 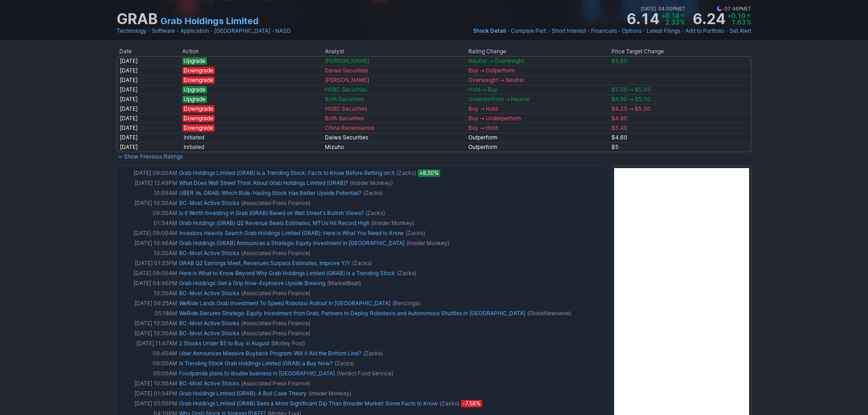 I want to click on span: +0.14, so click(x=670, y=15).